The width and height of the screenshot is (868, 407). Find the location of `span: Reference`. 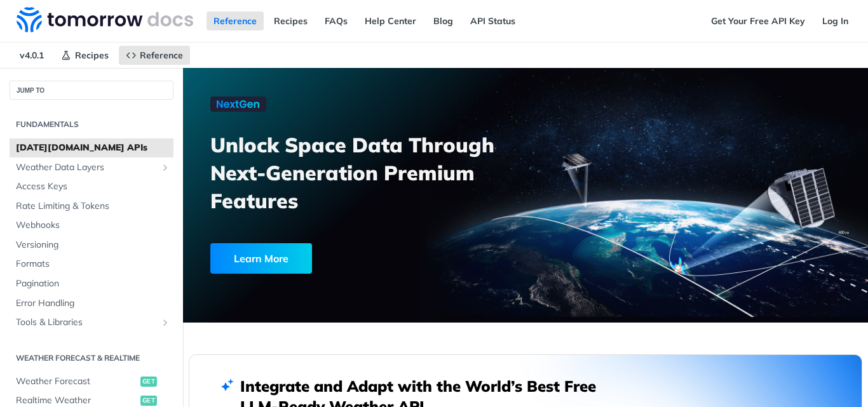

span: Reference is located at coordinates (161, 55).